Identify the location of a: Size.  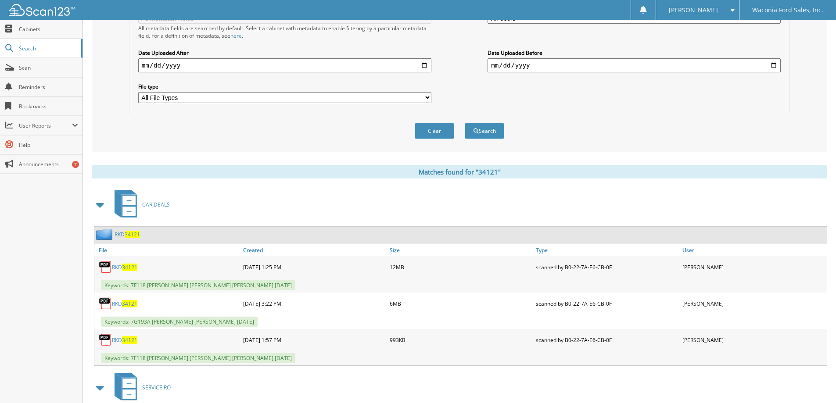
(461, 250).